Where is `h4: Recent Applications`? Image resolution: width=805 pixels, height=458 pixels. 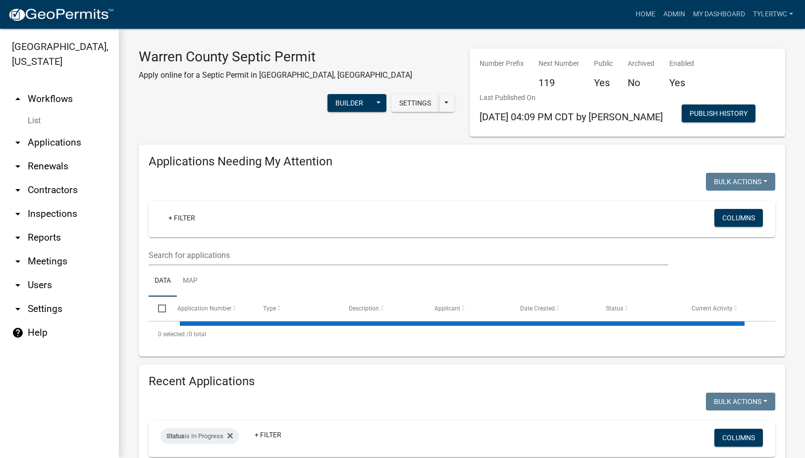 h4: Recent Applications is located at coordinates (462, 381).